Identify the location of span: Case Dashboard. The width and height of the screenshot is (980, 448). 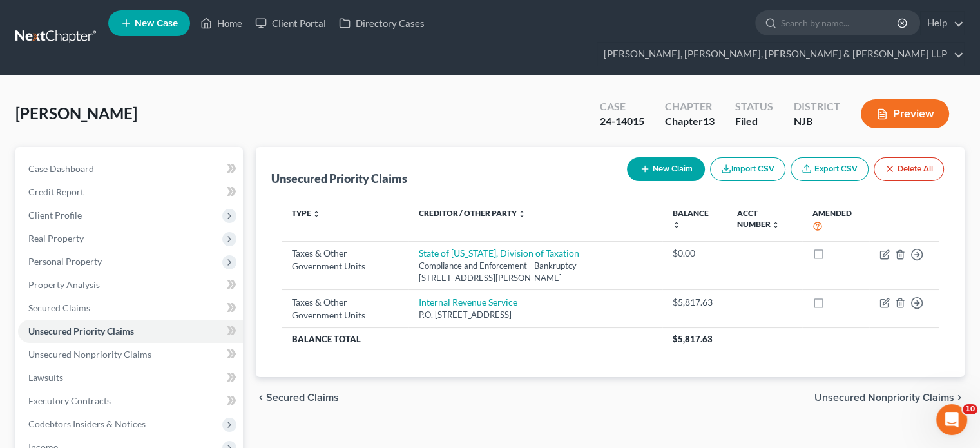
(61, 168).